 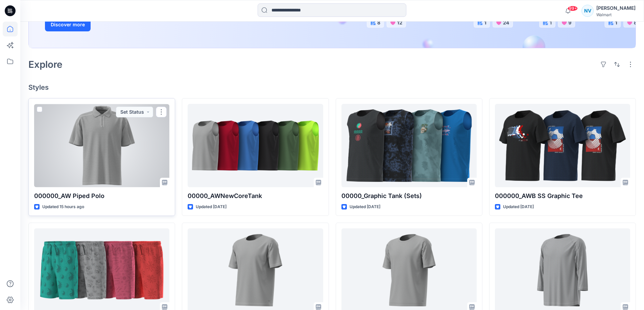 What do you see at coordinates (587, 11) in the screenshot?
I see `div: NV` at bounding box center [587, 11].